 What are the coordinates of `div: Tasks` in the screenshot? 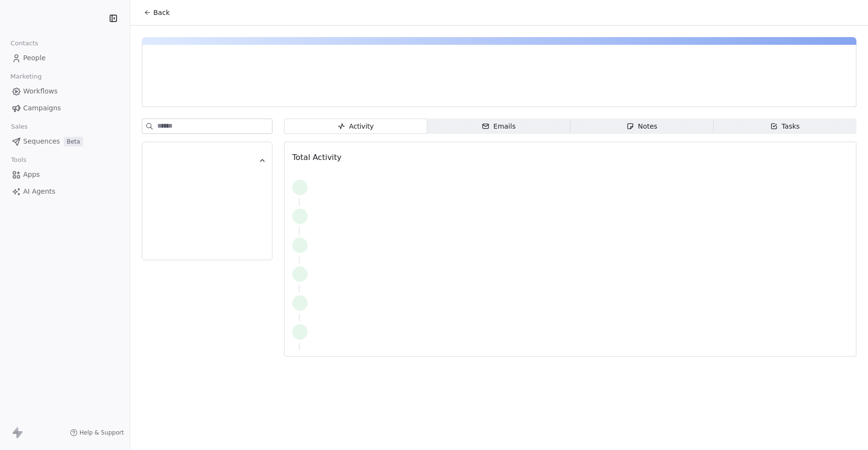 It's located at (785, 126).